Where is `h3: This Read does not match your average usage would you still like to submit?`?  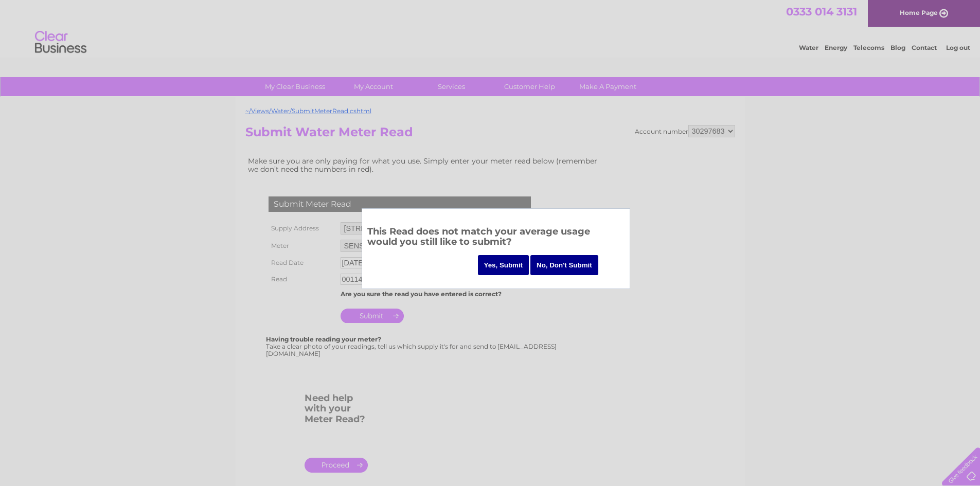
h3: This Read does not match your average usage would you still like to submit? is located at coordinates (496, 238).